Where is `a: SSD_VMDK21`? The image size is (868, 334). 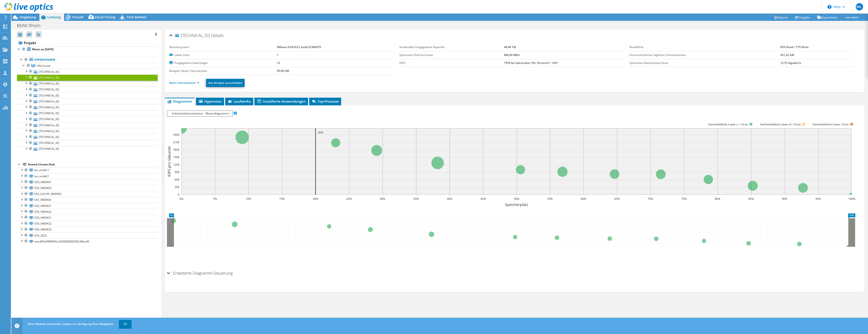 a: SSD_VMDK21 is located at coordinates (87, 205).